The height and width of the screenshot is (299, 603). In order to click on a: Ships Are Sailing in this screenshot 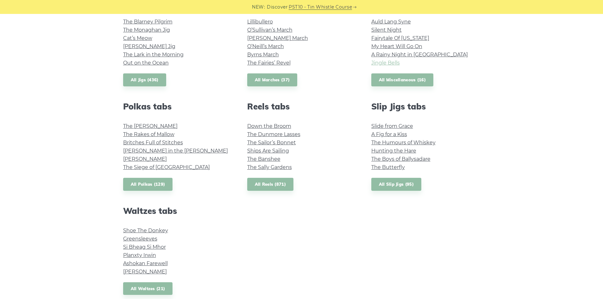, I will do `click(268, 151)`.